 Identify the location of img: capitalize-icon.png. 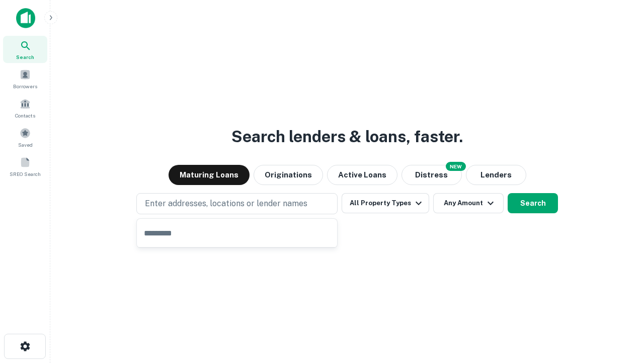
(25, 19).